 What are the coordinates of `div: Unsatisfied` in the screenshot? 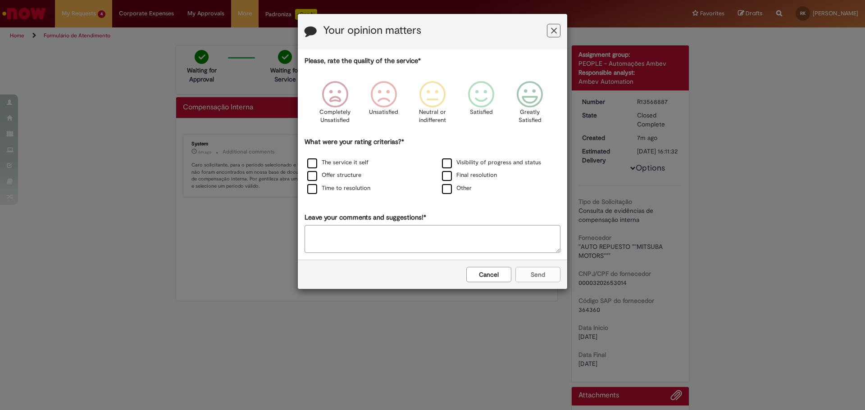 It's located at (384, 105).